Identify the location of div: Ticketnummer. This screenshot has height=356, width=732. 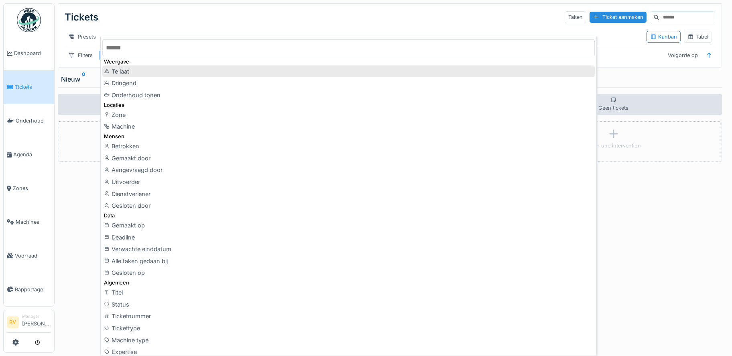
(349, 316).